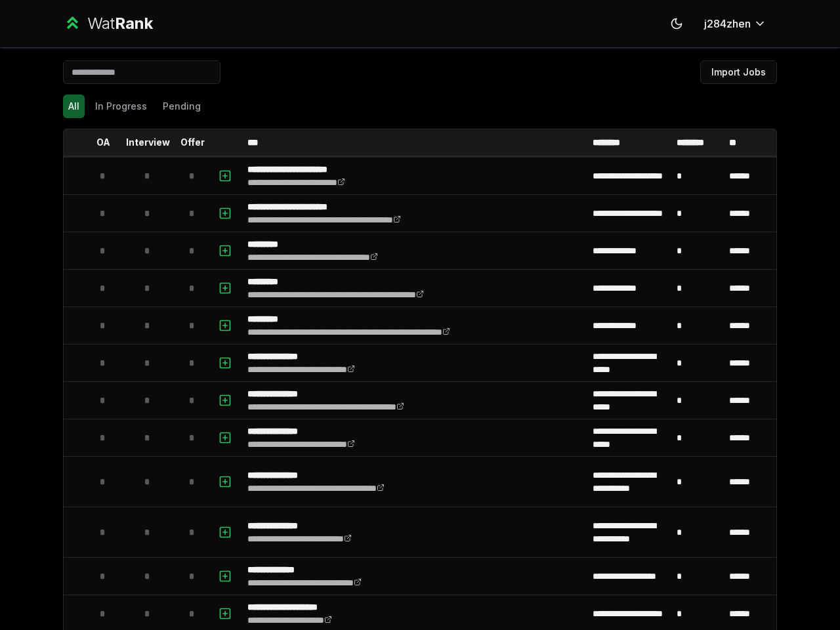 The width and height of the screenshot is (840, 630). Describe the element at coordinates (74, 106) in the screenshot. I see `button: All` at that location.